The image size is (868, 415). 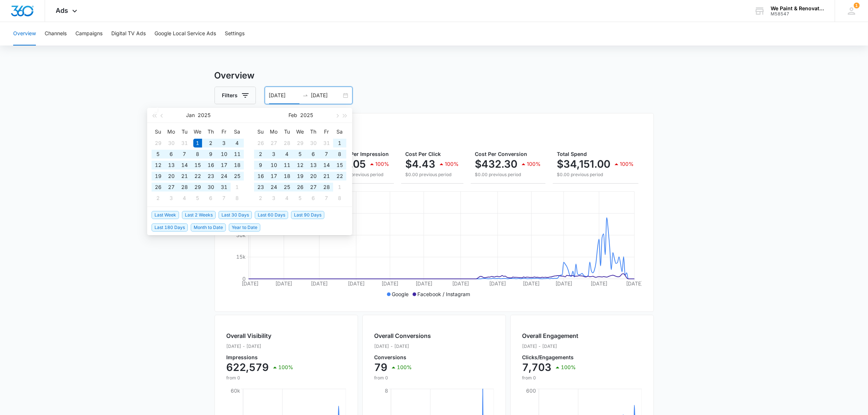 What do you see at coordinates (327, 198) in the screenshot?
I see `td: 2025-03-07` at bounding box center [327, 198].